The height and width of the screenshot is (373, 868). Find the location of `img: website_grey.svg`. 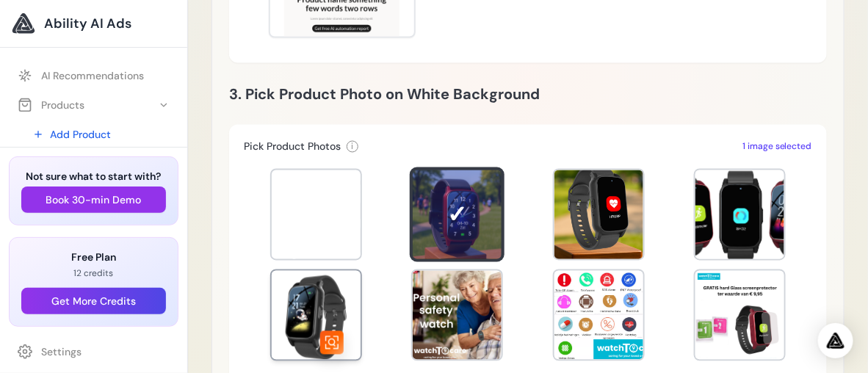

img: website_grey.svg is located at coordinates (30, 44).